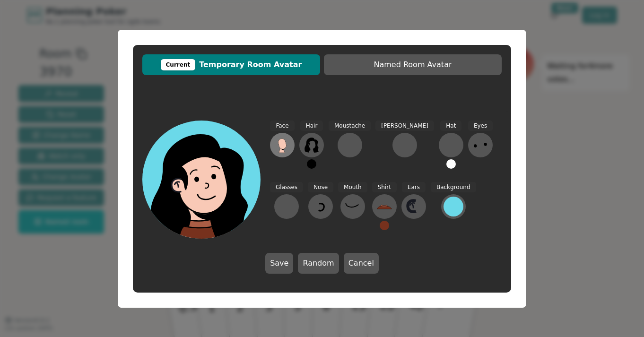 This screenshot has height=337, width=644. What do you see at coordinates (353, 188) in the screenshot?
I see `span: Mouth` at bounding box center [353, 188].